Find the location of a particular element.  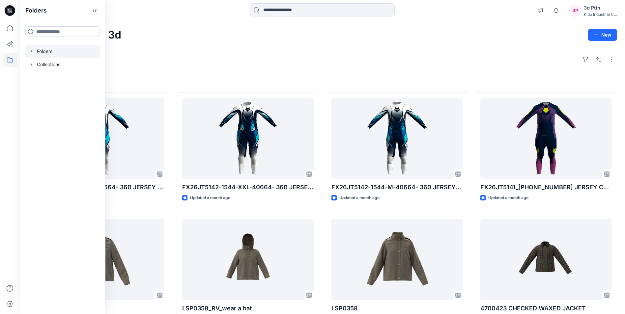

div: 3P is located at coordinates (575, 11).